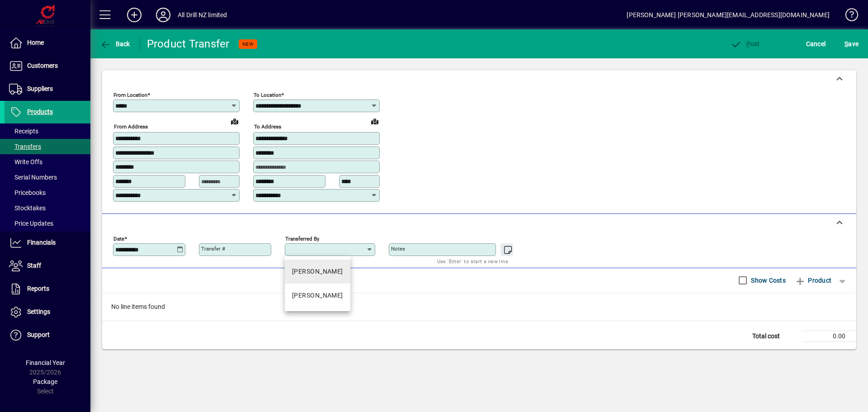 This screenshot has height=412, width=868. What do you see at coordinates (816, 44) in the screenshot?
I see `button: Cancel` at bounding box center [816, 44].